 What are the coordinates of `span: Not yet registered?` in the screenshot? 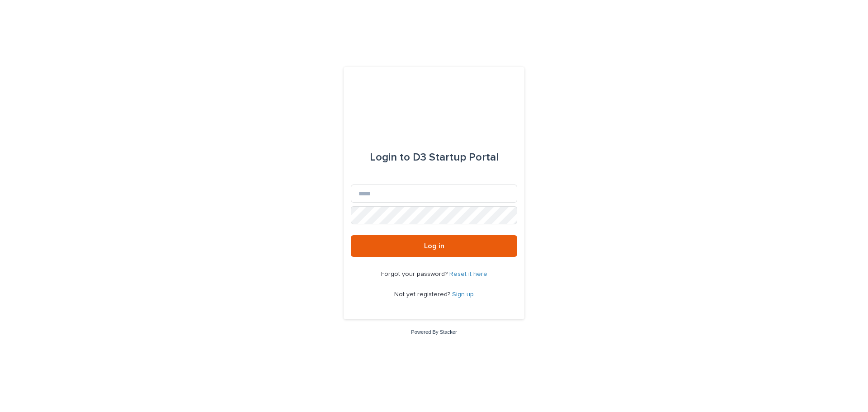 It's located at (423, 295).